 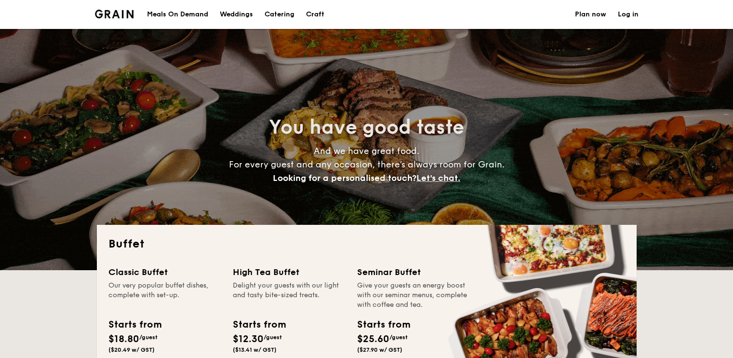 What do you see at coordinates (366, 127) in the screenshot?
I see `span: You have good taste` at bounding box center [366, 127].